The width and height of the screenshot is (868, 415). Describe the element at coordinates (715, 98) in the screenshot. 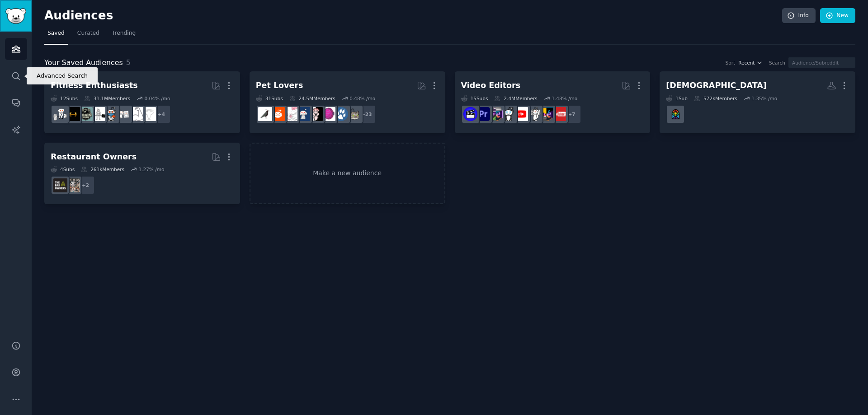

I see `div: 572k Members` at that location.